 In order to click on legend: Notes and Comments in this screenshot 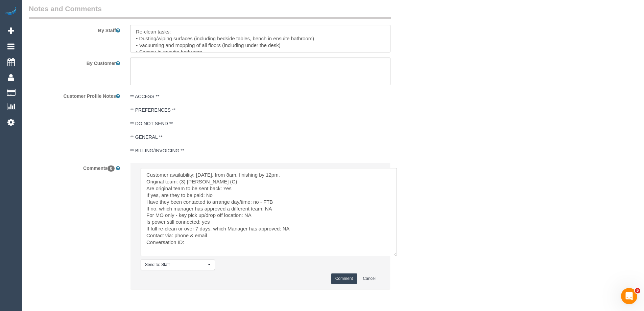, I will do `click(210, 11)`.